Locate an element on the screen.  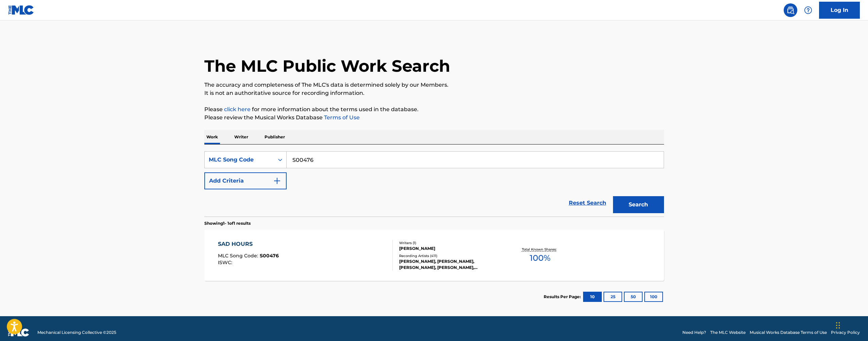
p: Please for more information about the terms used in the database. is located at coordinates (434, 109).